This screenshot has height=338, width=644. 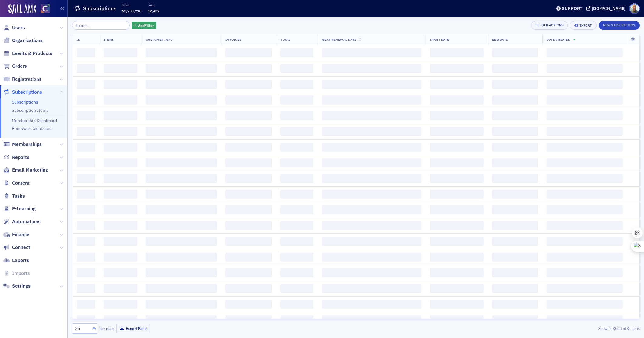 I want to click on a: Organizations, so click(x=23, y=41).